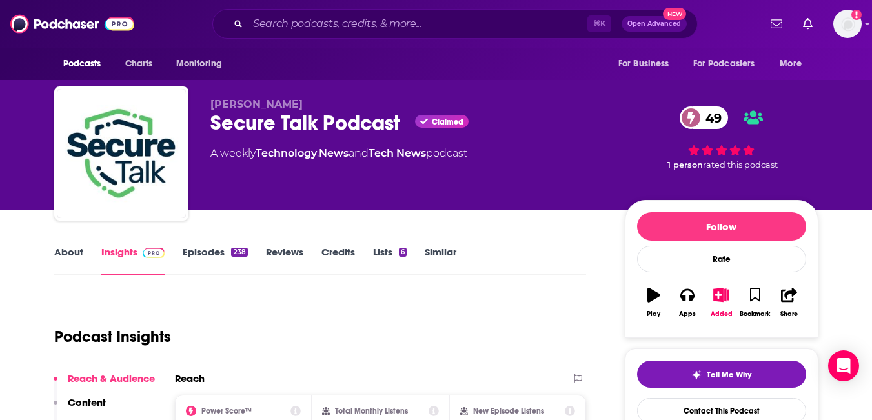 This screenshot has width=872, height=420. Describe the element at coordinates (121, 154) in the screenshot. I see `a: Secure Talk Podcast` at that location.